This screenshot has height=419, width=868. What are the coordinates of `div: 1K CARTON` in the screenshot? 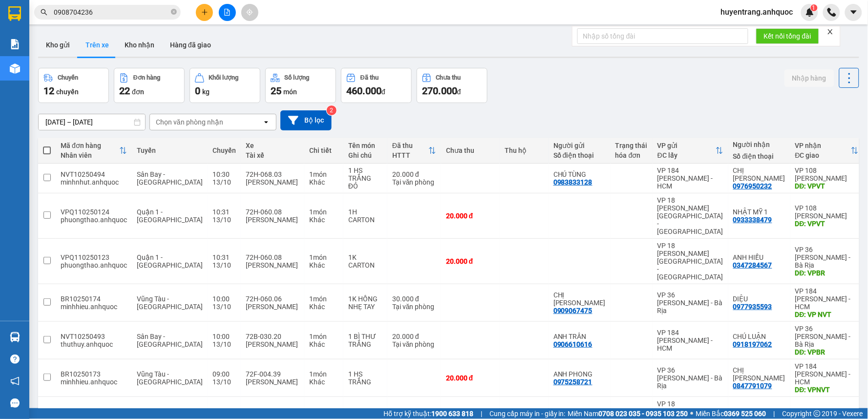 It's located at (365, 261).